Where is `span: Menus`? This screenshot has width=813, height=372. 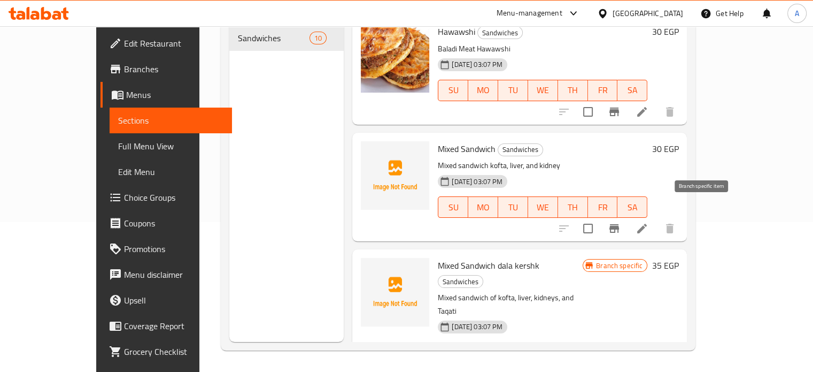 span: Menus is located at coordinates (175, 95).